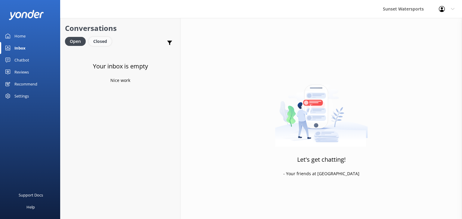  What do you see at coordinates (20, 36) in the screenshot?
I see `div: Home` at bounding box center [20, 36].